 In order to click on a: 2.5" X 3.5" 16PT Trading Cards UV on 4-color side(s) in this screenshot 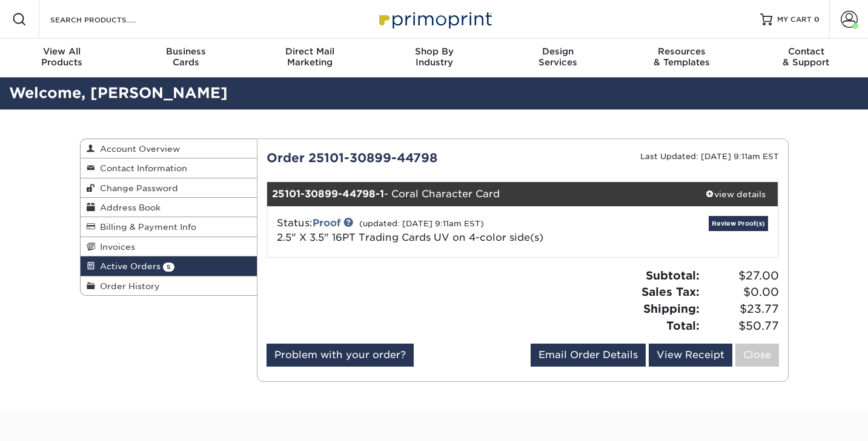, I will do `click(410, 237)`.